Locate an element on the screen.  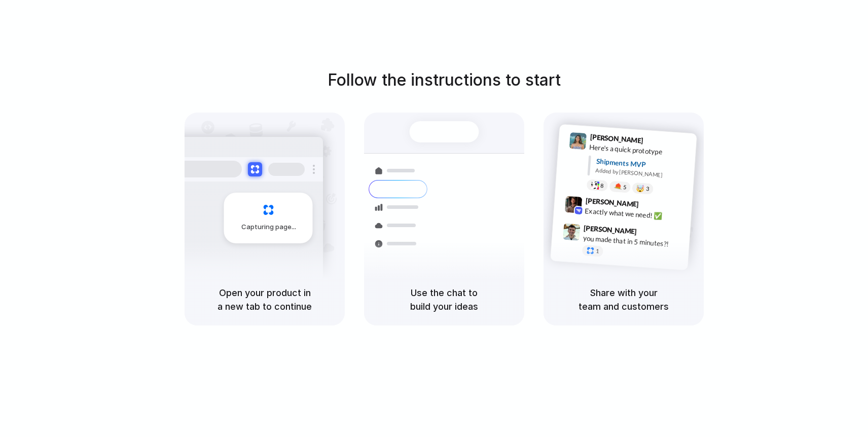
span: Capturing page is located at coordinates (269, 227).